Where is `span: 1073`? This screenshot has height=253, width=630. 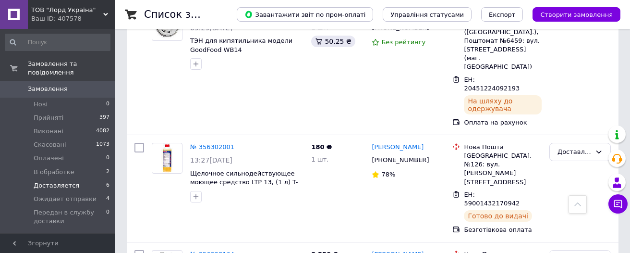 span: 1073 is located at coordinates (103, 145).